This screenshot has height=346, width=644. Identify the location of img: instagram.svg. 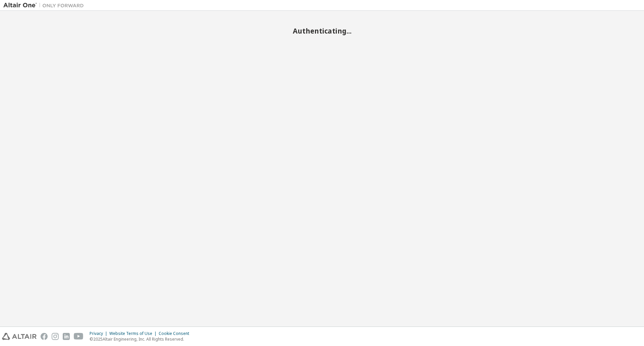
(55, 336).